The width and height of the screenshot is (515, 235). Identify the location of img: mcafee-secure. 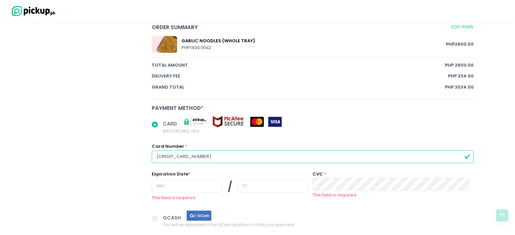
(229, 122).